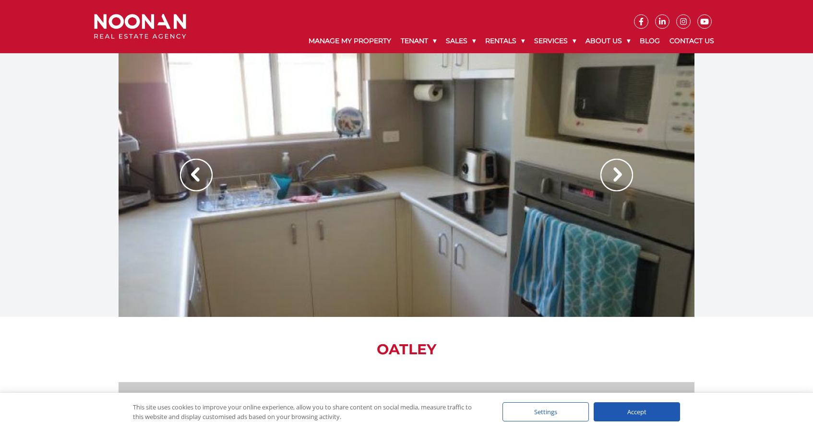 The image size is (813, 431). I want to click on a: Tenant, so click(418, 41).